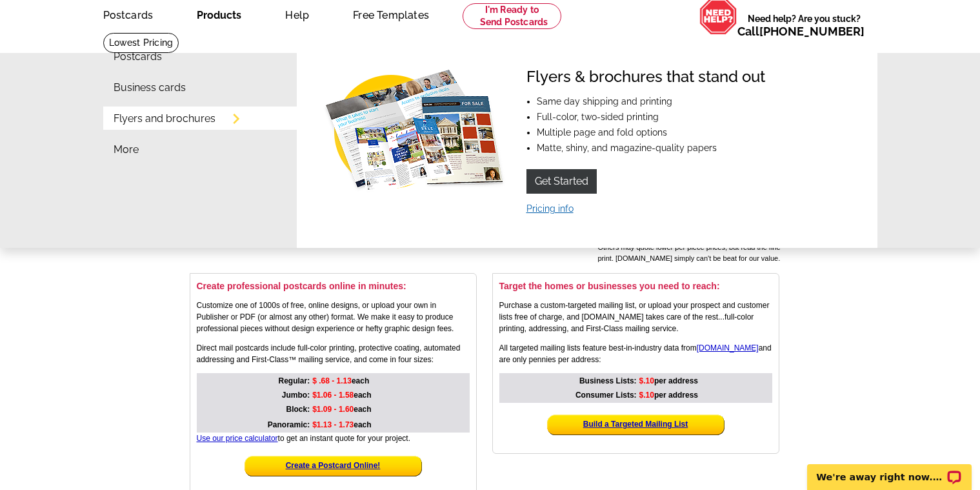 This screenshot has height=490, width=980. Describe the element at coordinates (636, 317) in the screenshot. I see `p: Purchase a custom-targeted mailing list, or upload your prospect and customer lists free of charg...` at that location.